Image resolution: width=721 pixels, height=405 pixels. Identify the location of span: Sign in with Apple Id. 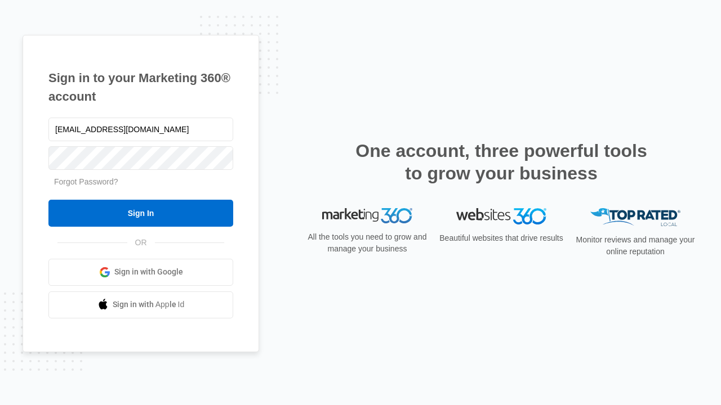
(149, 305).